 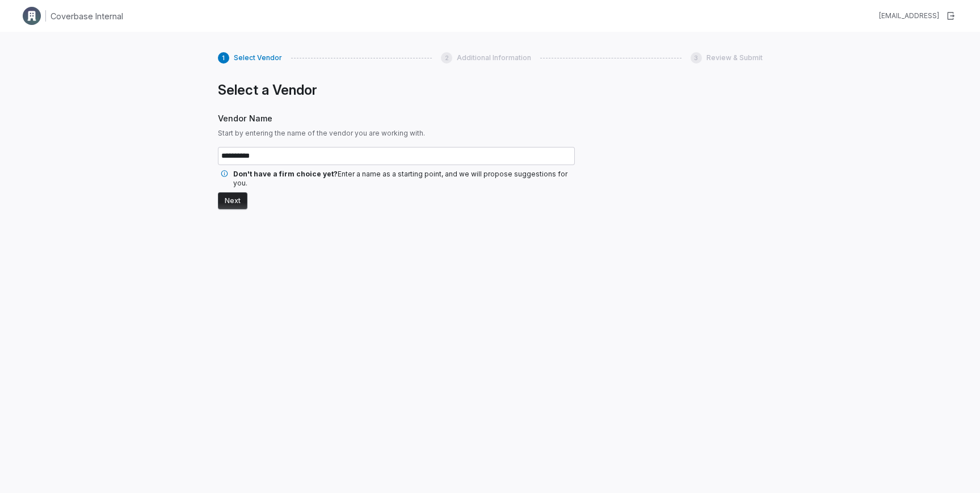 What do you see at coordinates (223, 58) in the screenshot?
I see `div: 1` at bounding box center [223, 58].